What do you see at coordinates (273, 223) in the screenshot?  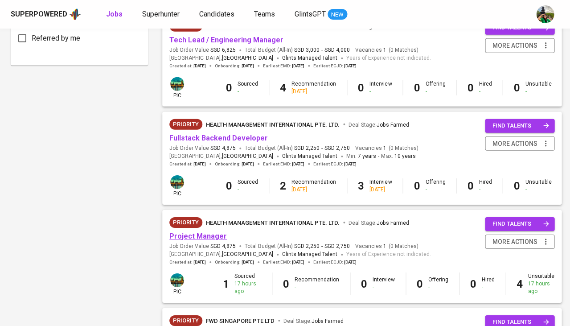 I see `span: HEALTH MANAGEMENT INTERNATIONAL PTE. LTD.` at bounding box center [273, 223].